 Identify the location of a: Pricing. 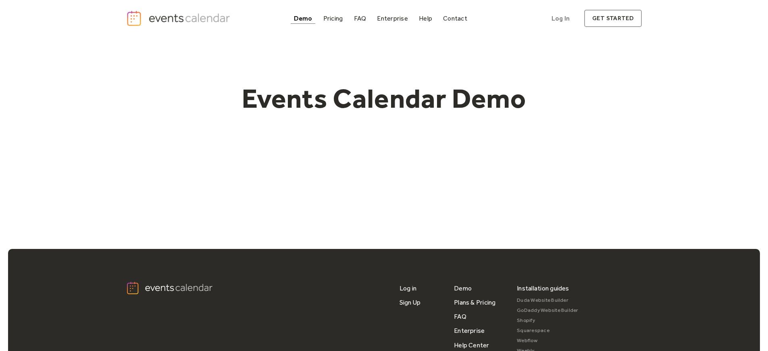
(333, 18).